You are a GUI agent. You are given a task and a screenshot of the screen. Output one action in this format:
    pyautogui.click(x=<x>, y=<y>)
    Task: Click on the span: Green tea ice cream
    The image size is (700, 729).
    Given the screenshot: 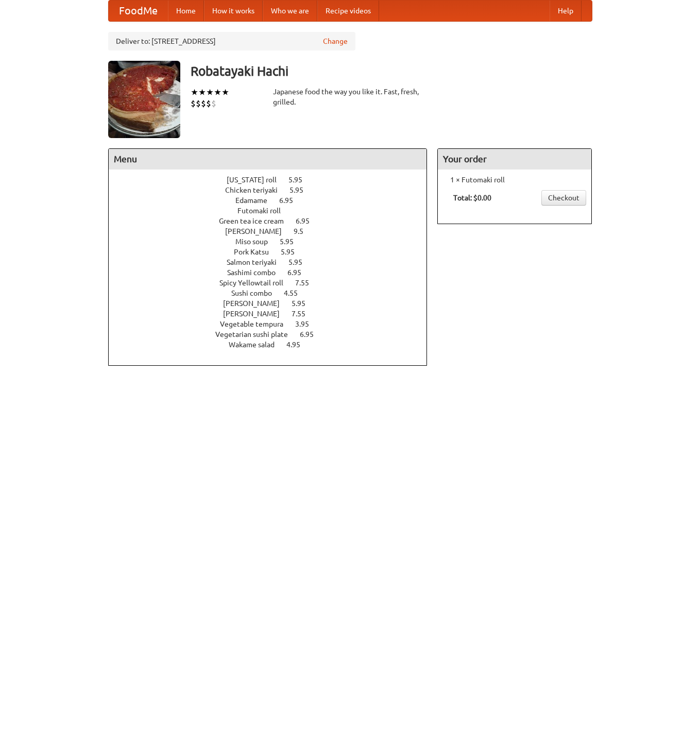 What is the action you would take?
    pyautogui.click(x=256, y=221)
    